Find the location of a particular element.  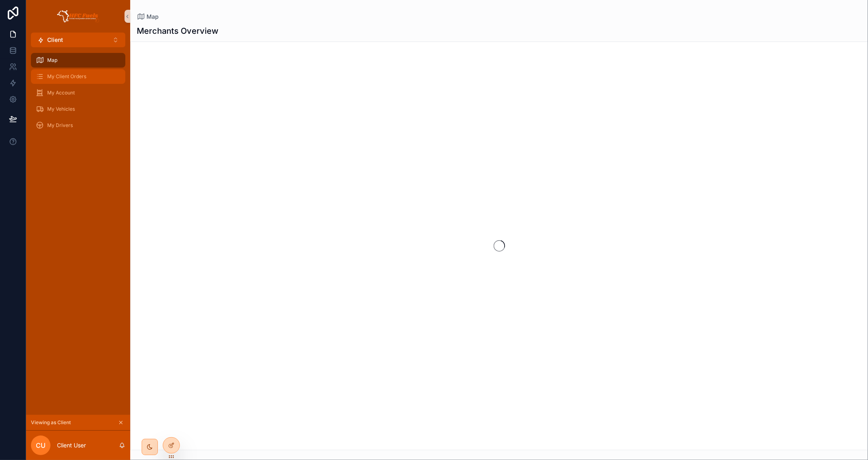

span: CU is located at coordinates (41, 445).